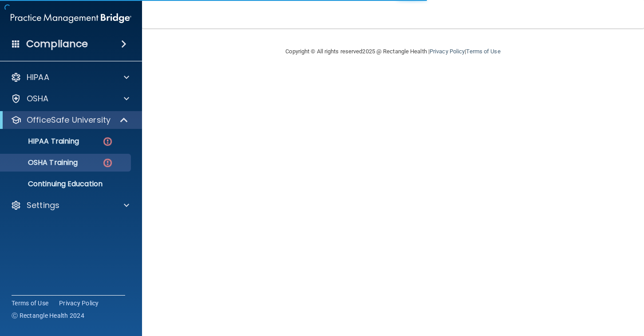 The width and height of the screenshot is (644, 336). Describe the element at coordinates (68, 120) in the screenshot. I see `p: OfficeSafe University` at that location.